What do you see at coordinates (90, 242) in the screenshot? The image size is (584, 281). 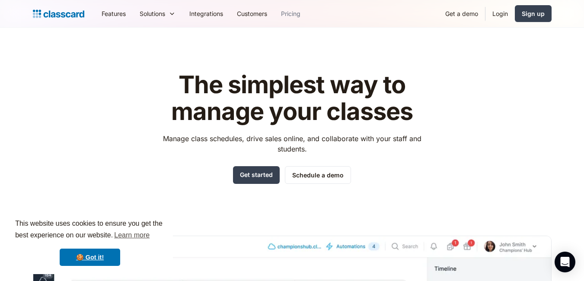 I see `div: cookieconsent` at bounding box center [90, 242].